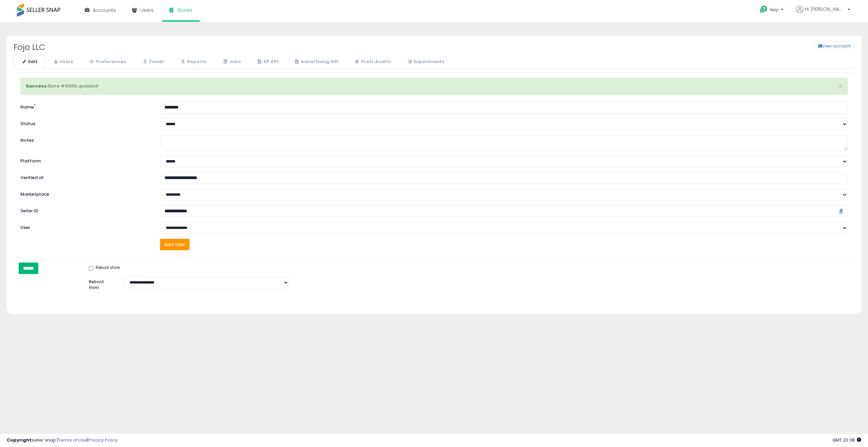 This screenshot has height=447, width=868. I want to click on label: Reboot from, so click(101, 284).